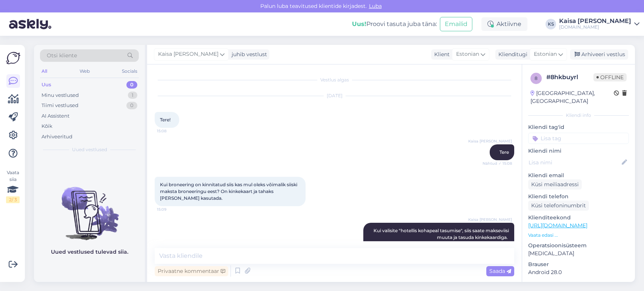  What do you see at coordinates (511, 54) in the screenshot?
I see `div: Klienditugi` at bounding box center [511, 54].